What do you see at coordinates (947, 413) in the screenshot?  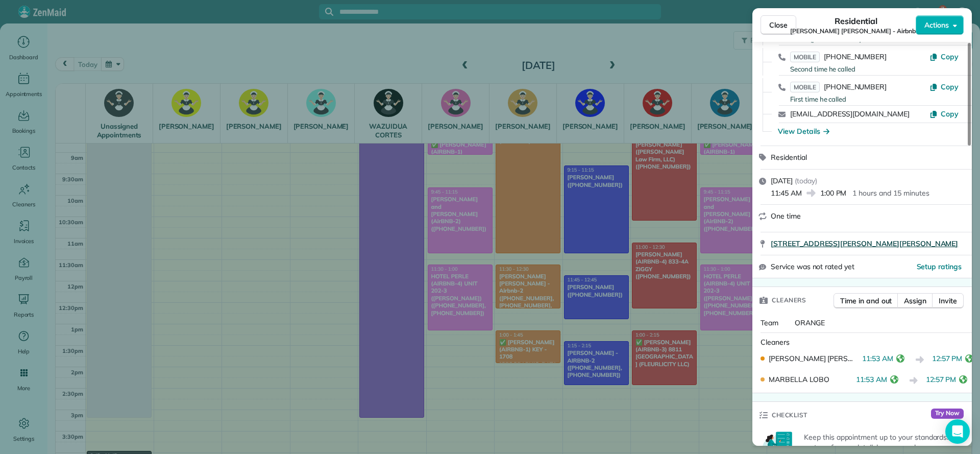 I see `span: Try Now` at bounding box center [947, 413].